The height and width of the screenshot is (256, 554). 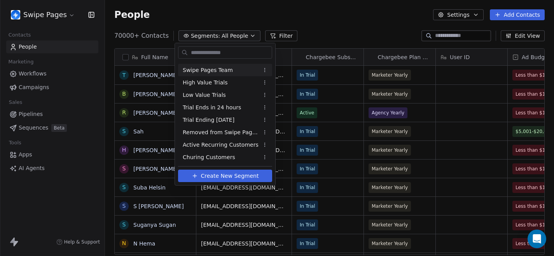 I want to click on span: High Value Trials, so click(x=205, y=82).